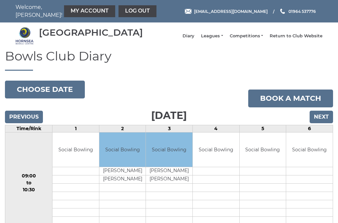  Describe the element at coordinates (282, 11) in the screenshot. I see `img: Phone us` at that location.